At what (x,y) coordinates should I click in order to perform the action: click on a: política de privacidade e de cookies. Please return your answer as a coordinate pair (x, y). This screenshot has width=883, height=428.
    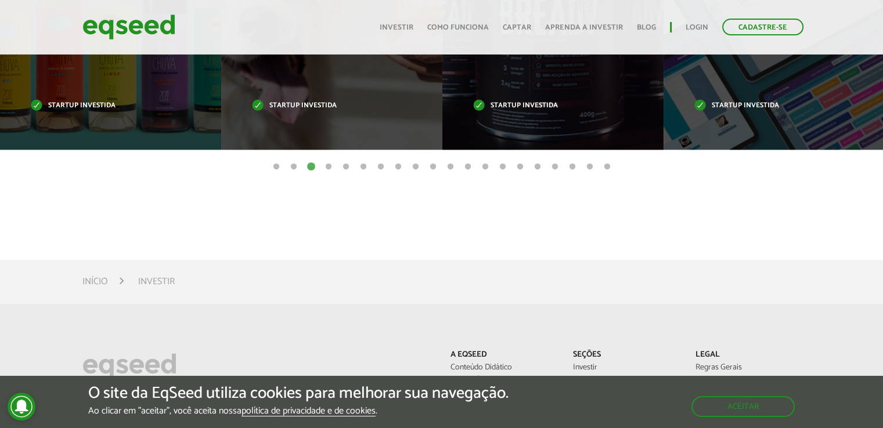
    Looking at the image, I should click on (308, 412).